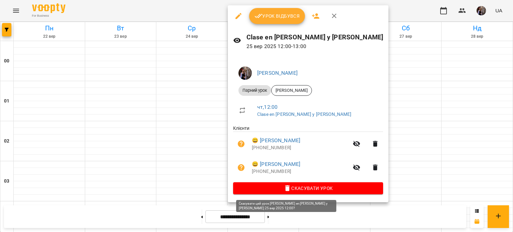 Image resolution: width=513 pixels, height=232 pixels. Describe the element at coordinates (267, 107) in the screenshot. I see `a: чт , 12:00` at that location.